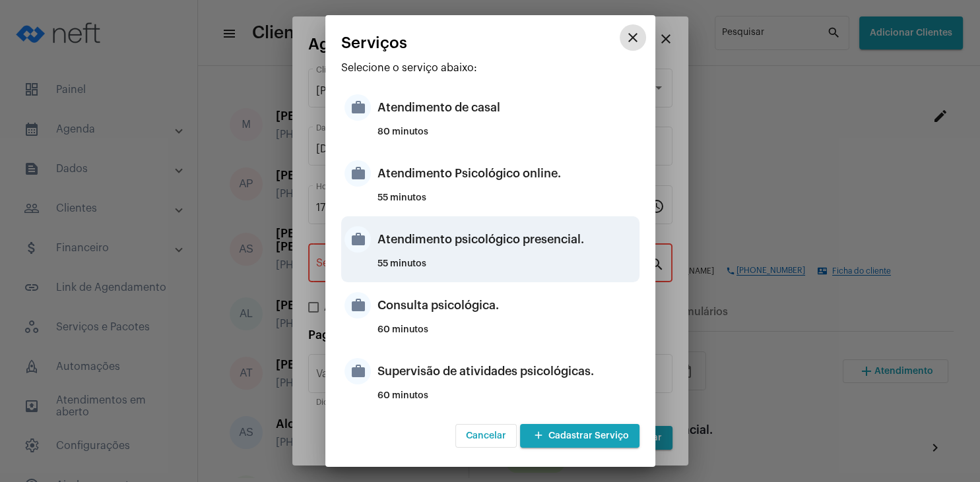 The width and height of the screenshot is (980, 482). Describe the element at coordinates (580, 436) in the screenshot. I see `span: Cadastrar Serviço` at that location.